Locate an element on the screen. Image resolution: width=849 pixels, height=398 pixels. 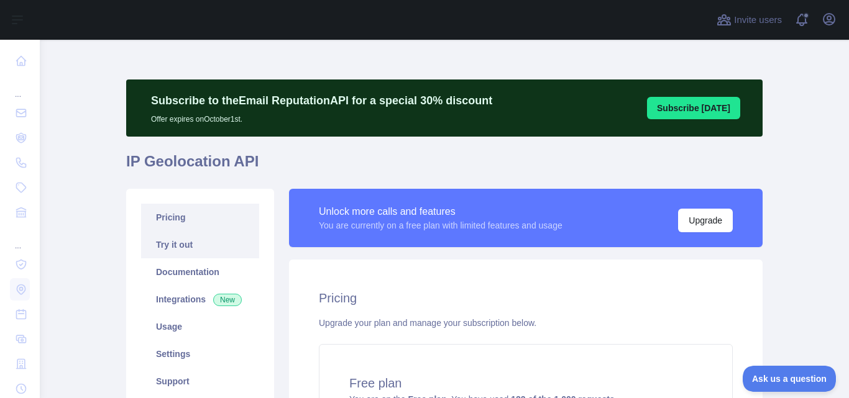
span: Invite users is located at coordinates (758, 20).